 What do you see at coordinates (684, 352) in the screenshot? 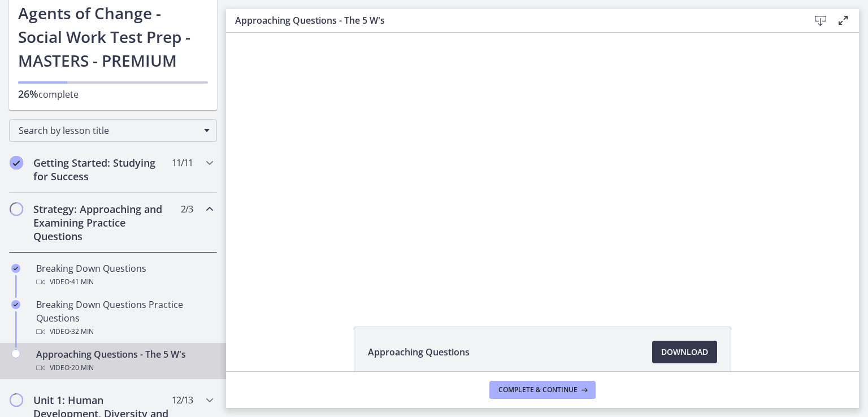
I see `span: Download` at bounding box center [684, 352].